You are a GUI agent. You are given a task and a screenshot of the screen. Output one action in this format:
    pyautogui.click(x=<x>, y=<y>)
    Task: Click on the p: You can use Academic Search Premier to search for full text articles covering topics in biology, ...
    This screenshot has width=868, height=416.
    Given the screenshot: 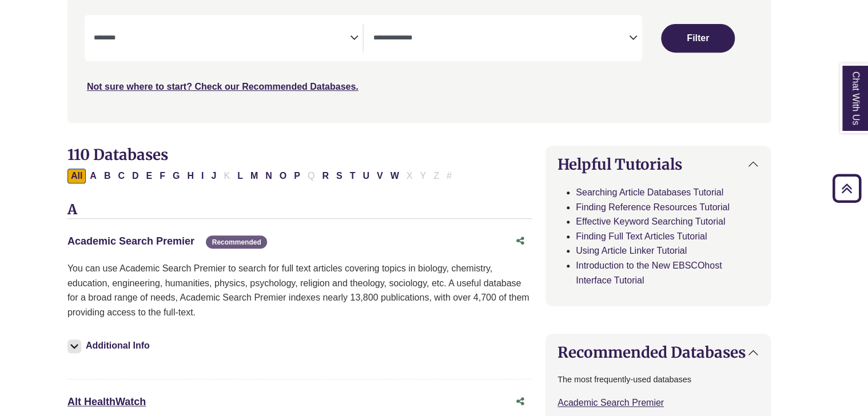 What is the action you would take?
    pyautogui.click(x=299, y=290)
    